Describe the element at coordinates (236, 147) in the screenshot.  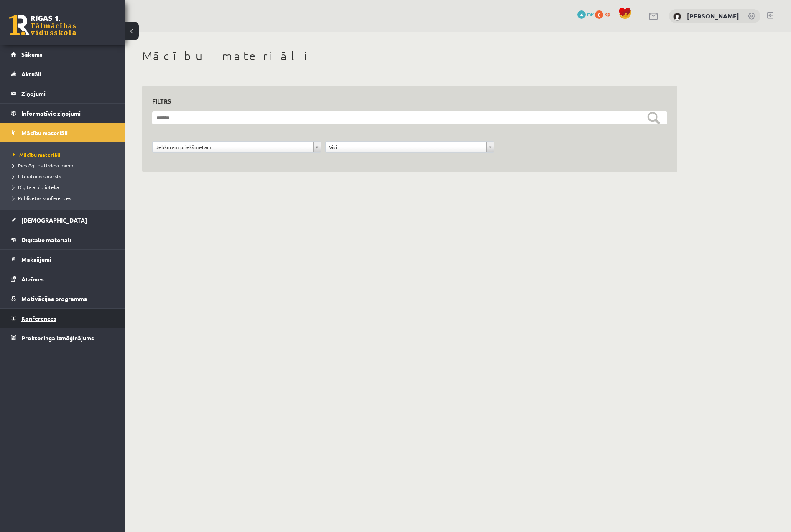
I see `a: Jebkuram priekšmetam` at that location.